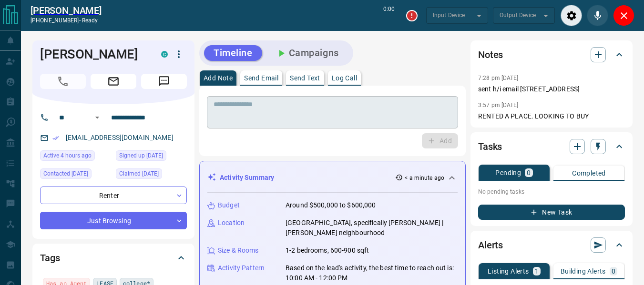 The width and height of the screenshot is (644, 285). I want to click on div: condos.ca, so click(164, 54).